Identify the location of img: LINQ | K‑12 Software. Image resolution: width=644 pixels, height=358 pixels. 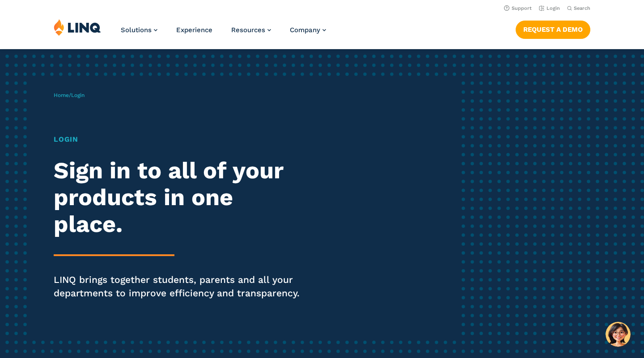
(77, 27).